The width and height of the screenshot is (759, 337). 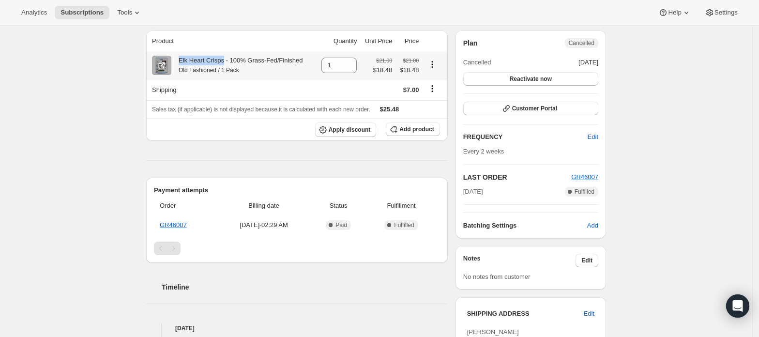 I want to click on span: Apply discount, so click(x=349, y=130).